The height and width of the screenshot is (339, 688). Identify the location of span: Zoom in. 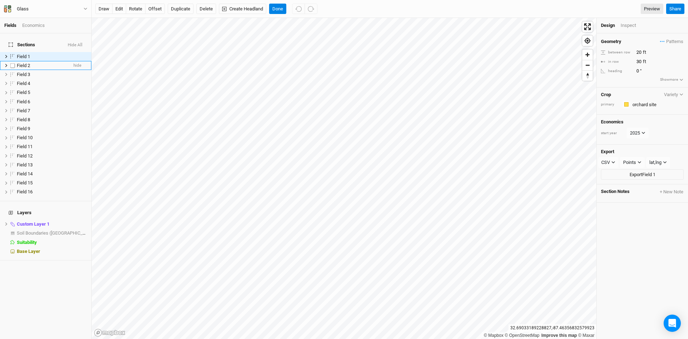
(587, 54).